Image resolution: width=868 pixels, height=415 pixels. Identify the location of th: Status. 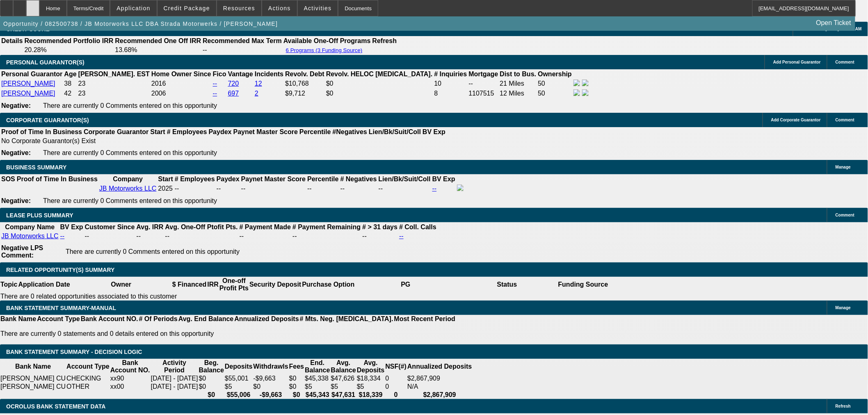
(507, 285).